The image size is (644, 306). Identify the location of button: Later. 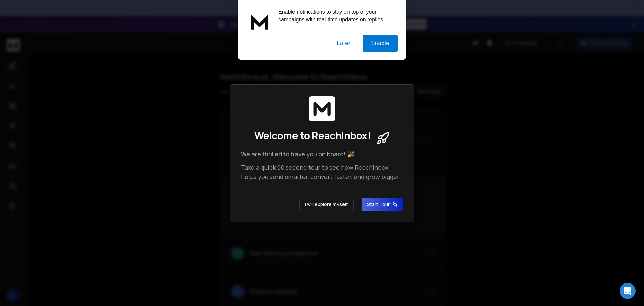
(343, 43).